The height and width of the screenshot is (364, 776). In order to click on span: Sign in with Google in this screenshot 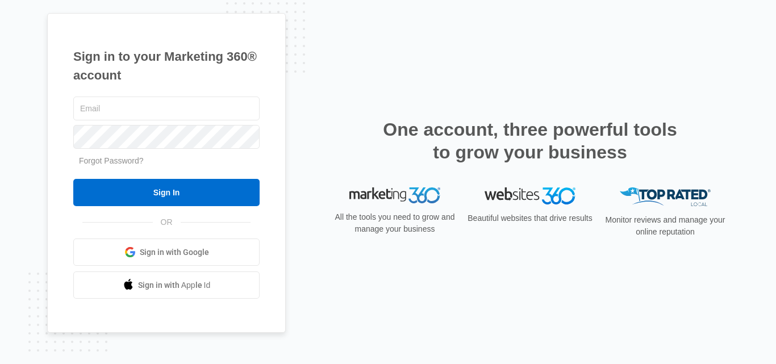, I will do `click(174, 252)`.